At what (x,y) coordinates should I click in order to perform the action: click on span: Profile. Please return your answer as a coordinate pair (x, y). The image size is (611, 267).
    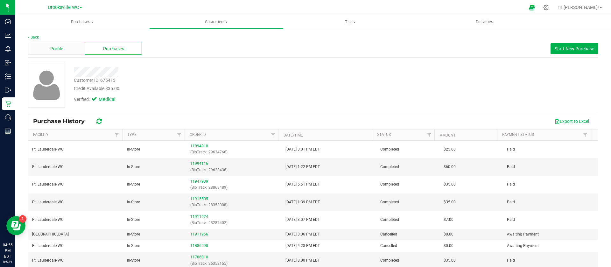
    Looking at the image, I should click on (57, 49).